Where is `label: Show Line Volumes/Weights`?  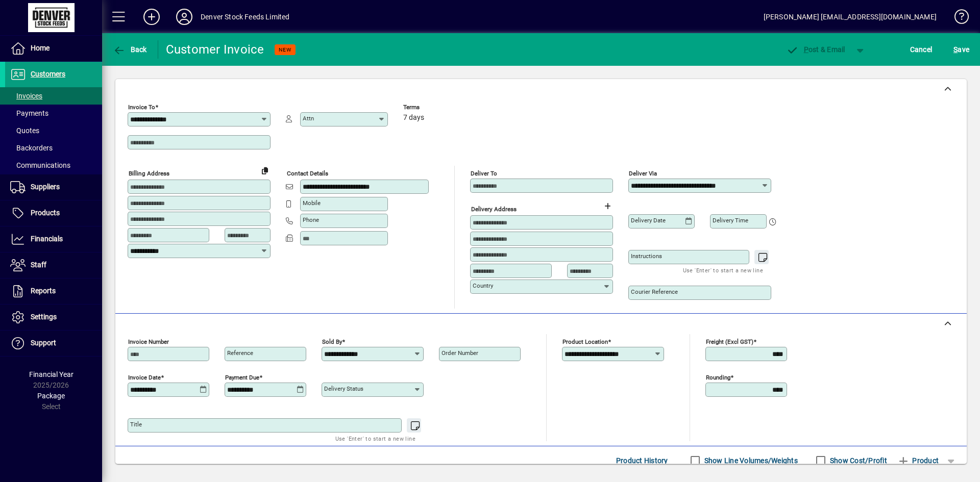
label: Show Line Volumes/Weights is located at coordinates (750, 460).